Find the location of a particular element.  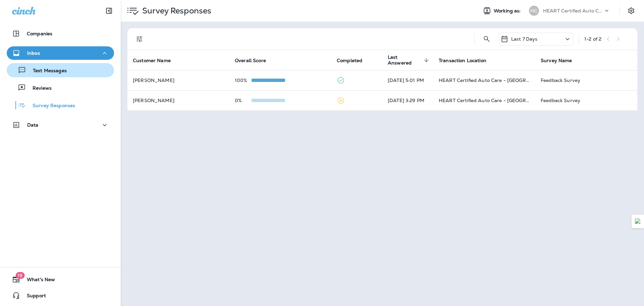

button: Collapse Sidebar is located at coordinates (109, 11).